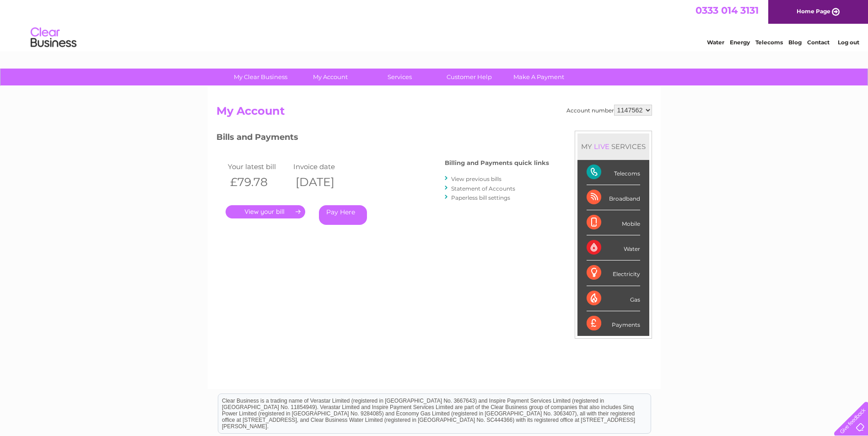  What do you see at coordinates (382, 138) in the screenshot?
I see `h3: Bills and Payments` at bounding box center [382, 138].